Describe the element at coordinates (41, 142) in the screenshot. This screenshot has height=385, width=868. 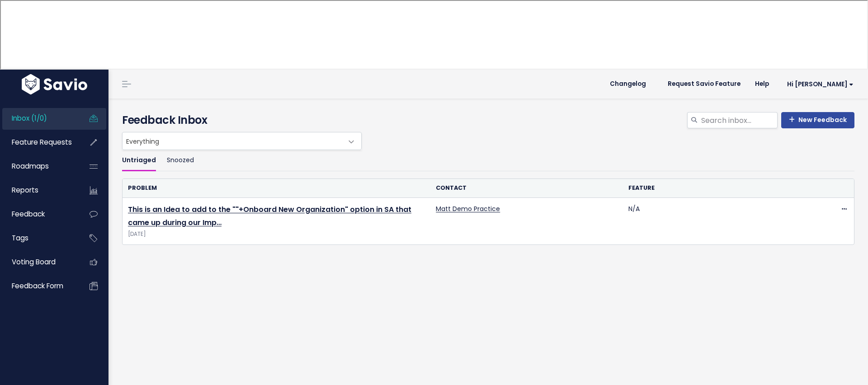
I see `span: Feature Requests` at that location.